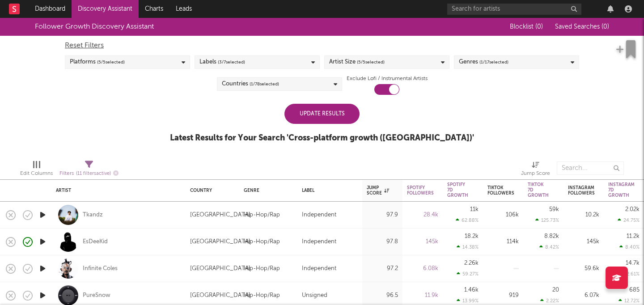 Image resolution: width=644 pixels, height=305 pixels. What do you see at coordinates (632, 209) in the screenshot?
I see `div: 2.02k` at bounding box center [632, 209].